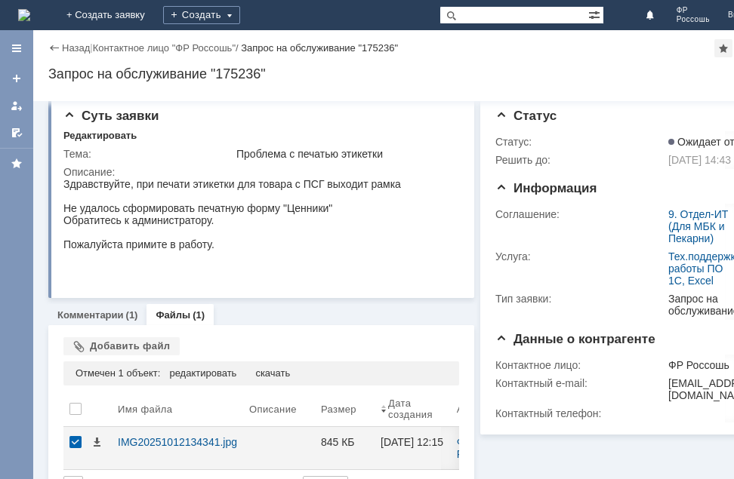  What do you see at coordinates (145, 409) in the screenshot?
I see `div: Имя файла` at bounding box center [145, 409].